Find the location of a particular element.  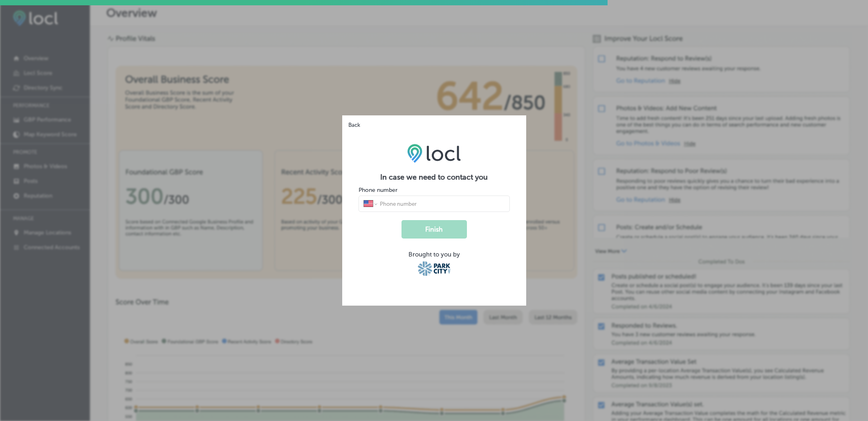

button: Back is located at coordinates (353, 122).